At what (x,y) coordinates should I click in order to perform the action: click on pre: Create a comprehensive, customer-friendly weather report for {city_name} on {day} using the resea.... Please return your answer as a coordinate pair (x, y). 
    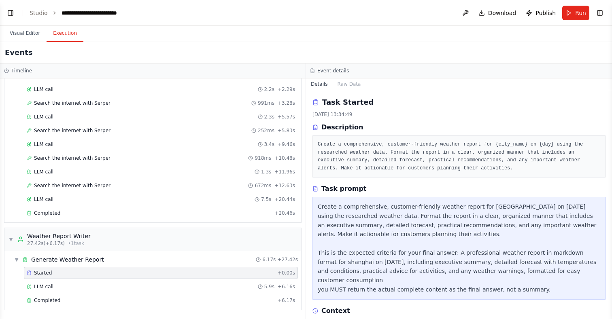
    Looking at the image, I should click on (459, 157).